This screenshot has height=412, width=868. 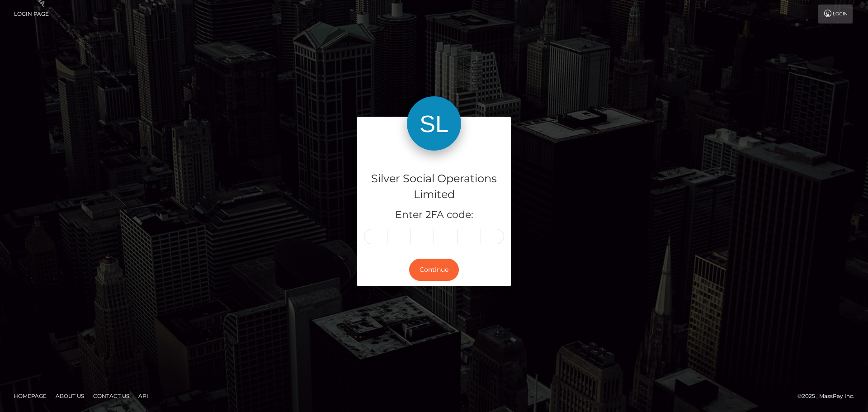 I want to click on h4: Silver Social Operations Limited, so click(x=434, y=187).